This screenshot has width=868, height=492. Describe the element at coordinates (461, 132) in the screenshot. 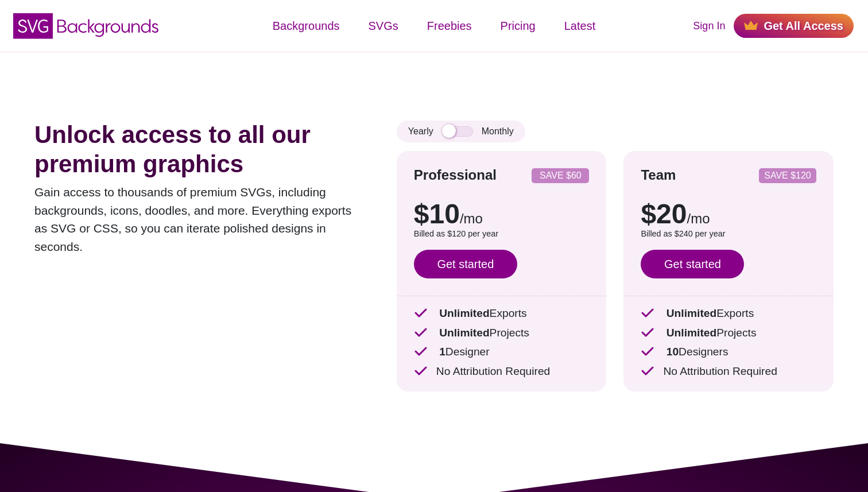

I see `div: Yearly Monthly` at that location.